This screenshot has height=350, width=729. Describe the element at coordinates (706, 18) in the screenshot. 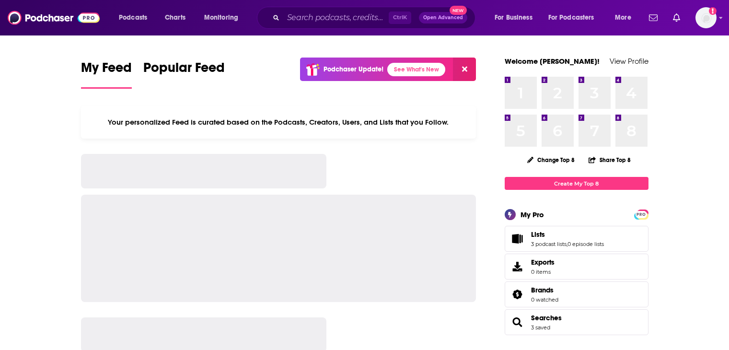

I see `button: Show profile menu` at that location.